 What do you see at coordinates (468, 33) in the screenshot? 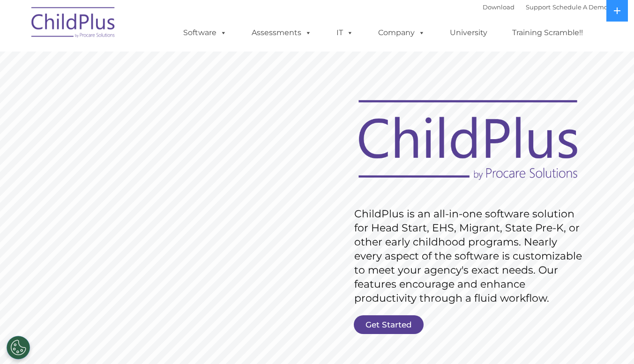
I see `a: University` at bounding box center [468, 33].